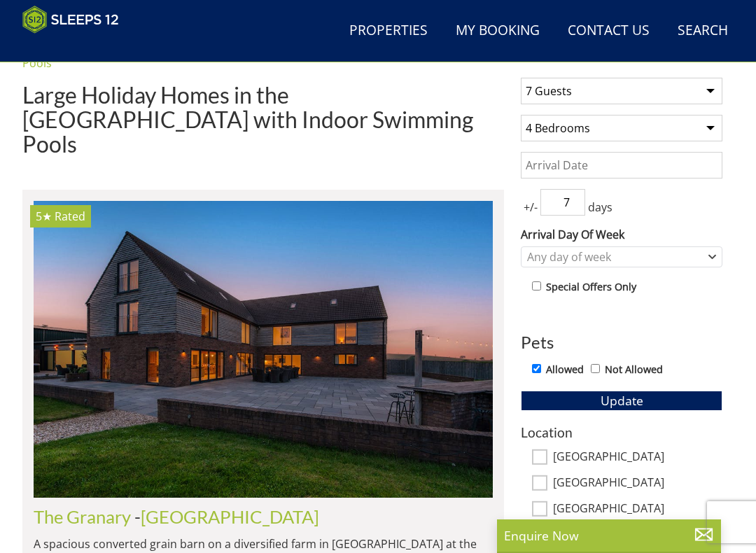  What do you see at coordinates (591, 287) in the screenshot?
I see `label: Special Offers Only` at bounding box center [591, 287].